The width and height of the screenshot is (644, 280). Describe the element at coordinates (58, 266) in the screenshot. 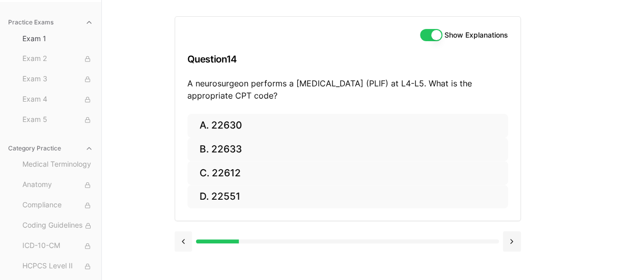

I see `button: HCPCS Level II` at that location.